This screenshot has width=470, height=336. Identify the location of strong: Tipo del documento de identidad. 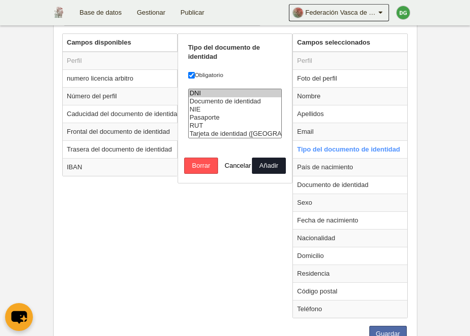
(224, 52).